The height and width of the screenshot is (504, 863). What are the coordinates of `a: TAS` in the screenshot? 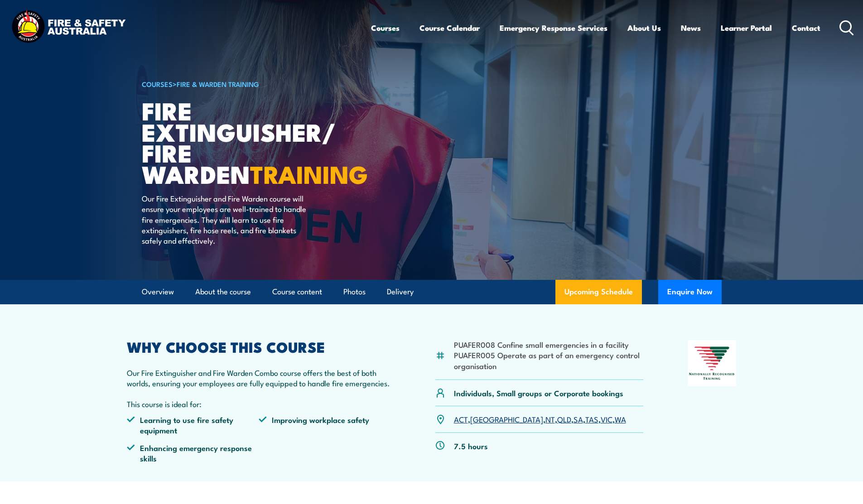 It's located at (592, 419).